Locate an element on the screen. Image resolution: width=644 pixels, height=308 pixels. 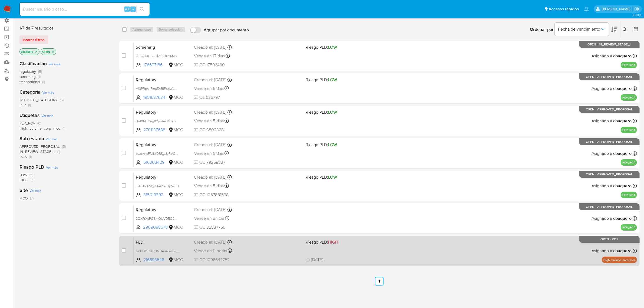
button: search-icon is located at coordinates (142, 10).